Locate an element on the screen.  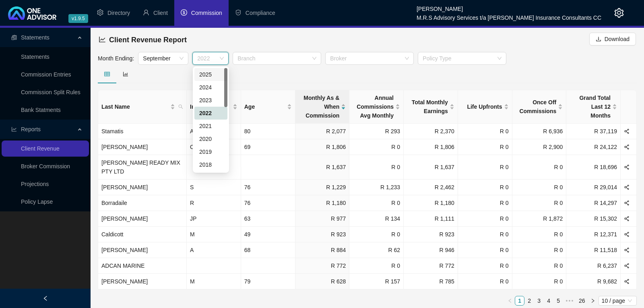
td: R 977 is located at coordinates (322, 219).